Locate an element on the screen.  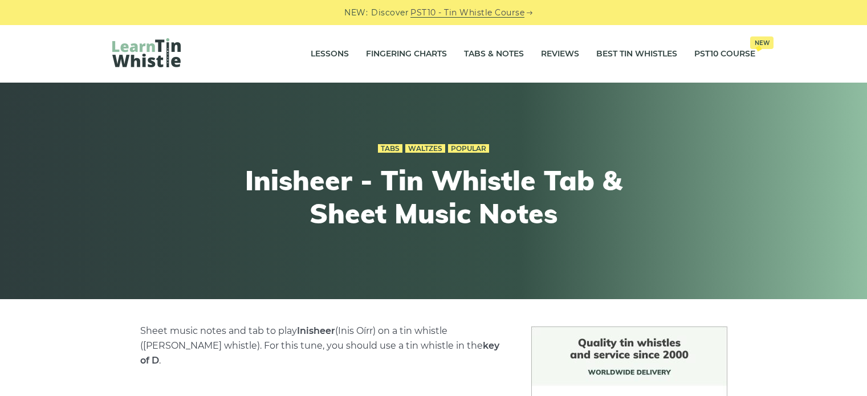
strong: Inisheer is located at coordinates (316, 331).